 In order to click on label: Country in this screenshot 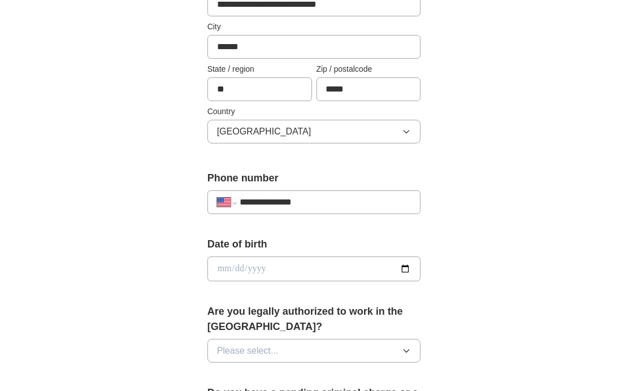, I will do `click(314, 111)`.